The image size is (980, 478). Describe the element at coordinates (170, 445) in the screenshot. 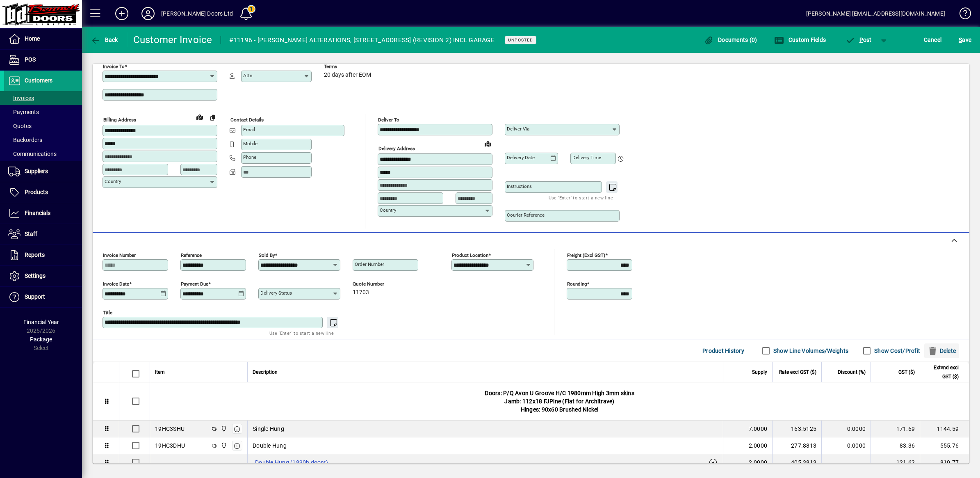

I see `div: 19HC3DHU` at that location.